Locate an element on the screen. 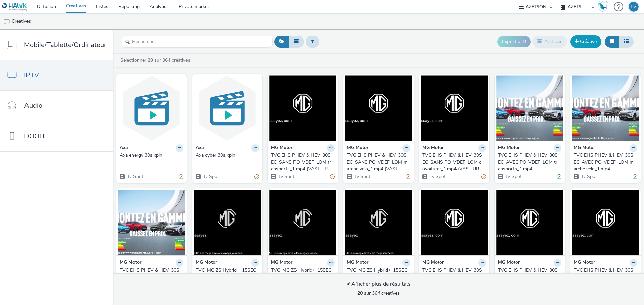 Image resolution: width=644 pixels, height=305 pixels. img: Axa cyber 30s xpln visual is located at coordinates (227, 108).